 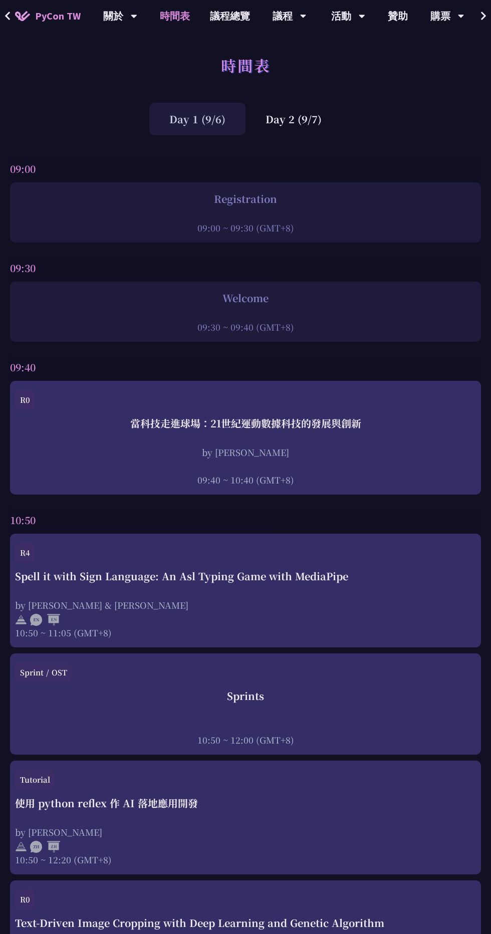 I want to click on div: Tutorial, so click(x=35, y=780).